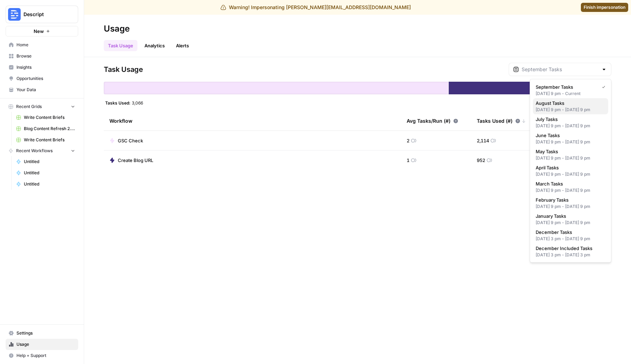  I want to click on span: Tasks Used:, so click(118, 103).